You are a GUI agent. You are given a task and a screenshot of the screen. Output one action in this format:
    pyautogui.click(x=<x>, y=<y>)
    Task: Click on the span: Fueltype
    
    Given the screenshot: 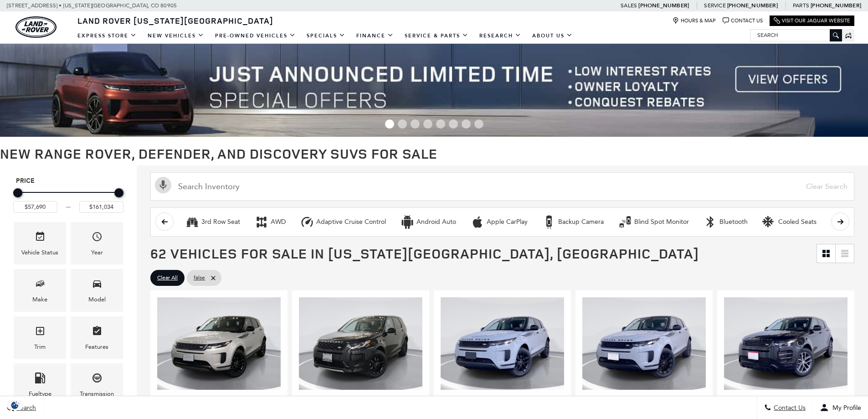 What is the action you would take?
    pyautogui.click(x=40, y=379)
    